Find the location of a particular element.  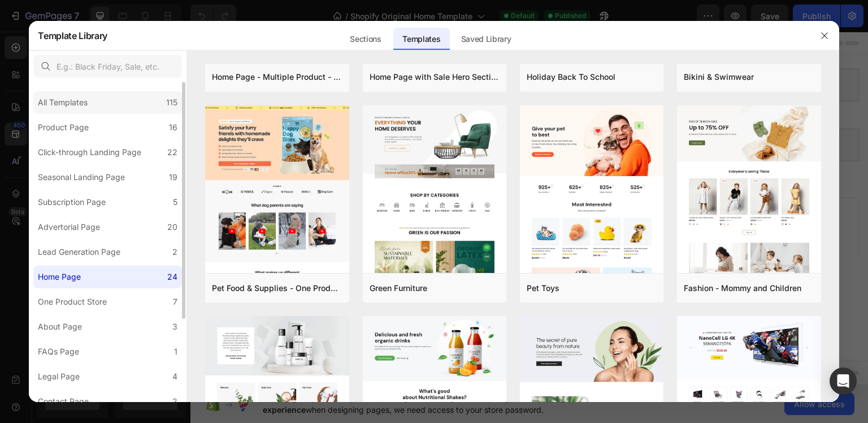

div: 1 is located at coordinates (176, 352).